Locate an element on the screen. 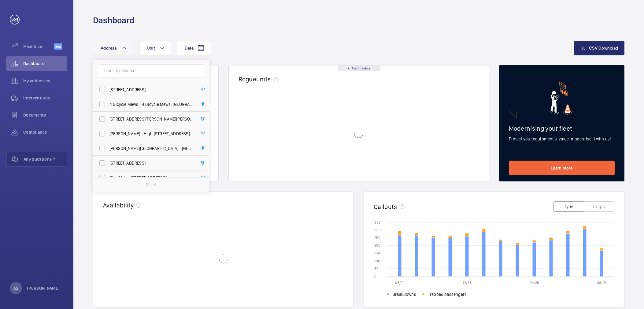 This screenshot has height=309, width=644. button: Address is located at coordinates (113, 48).